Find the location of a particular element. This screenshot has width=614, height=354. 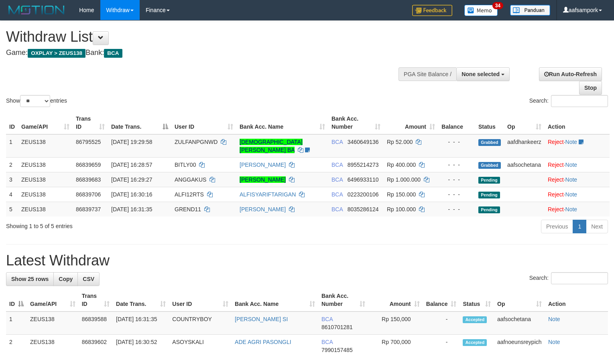

span: 86839683 is located at coordinates (88, 180).